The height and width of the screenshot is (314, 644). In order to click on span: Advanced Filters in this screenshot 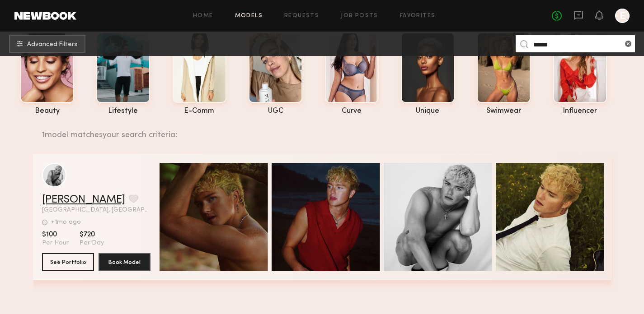, I will do `click(52, 45)`.